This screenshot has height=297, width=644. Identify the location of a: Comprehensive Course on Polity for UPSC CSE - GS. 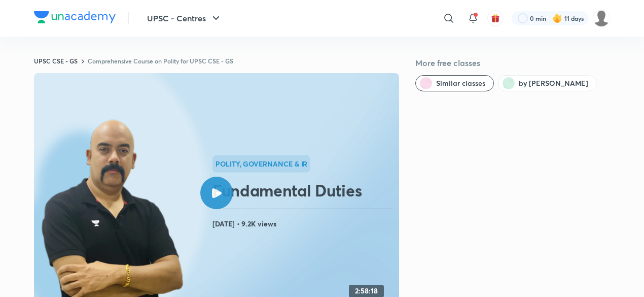
(160, 61).